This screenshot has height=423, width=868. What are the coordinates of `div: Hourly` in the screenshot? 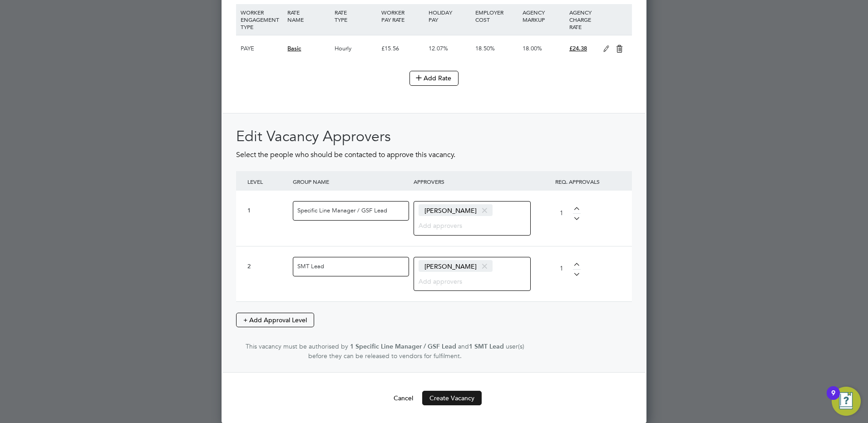 It's located at (356, 48).